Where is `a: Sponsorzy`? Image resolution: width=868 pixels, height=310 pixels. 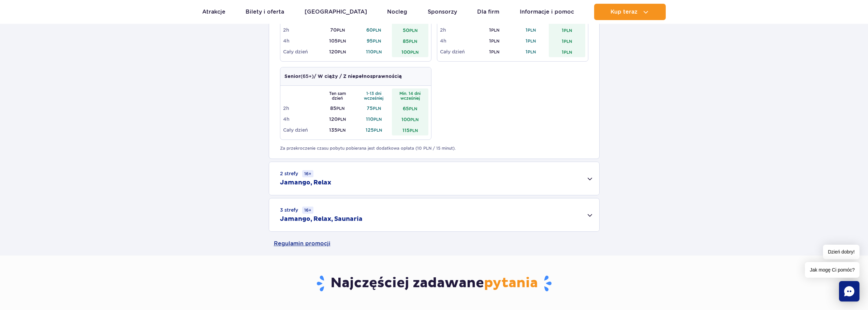 a: Sponsorzy is located at coordinates (442, 12).